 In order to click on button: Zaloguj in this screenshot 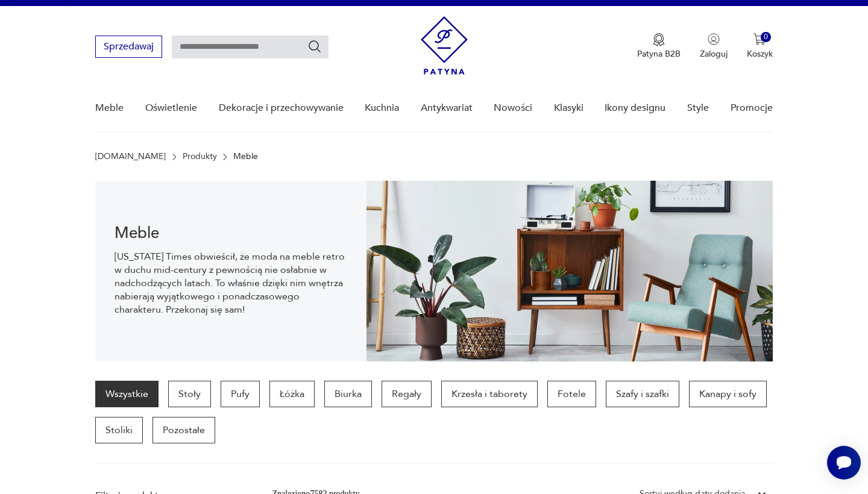, I will do `click(714, 46)`.